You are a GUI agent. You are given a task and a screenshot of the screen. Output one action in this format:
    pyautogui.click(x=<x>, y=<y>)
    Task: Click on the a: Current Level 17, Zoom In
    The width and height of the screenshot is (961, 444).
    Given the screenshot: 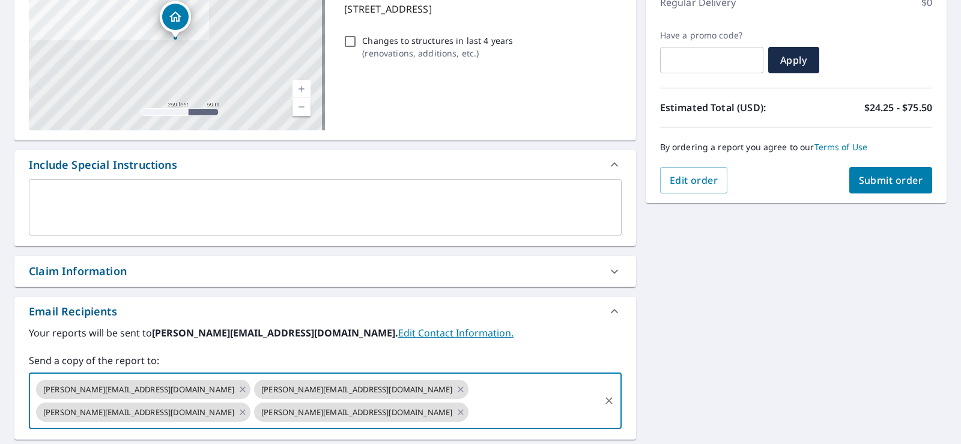 What is the action you would take?
    pyautogui.click(x=302, y=89)
    